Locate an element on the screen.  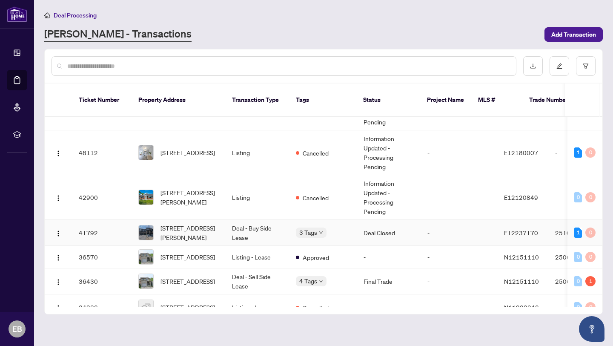
img: logo is located at coordinates (17, 14).